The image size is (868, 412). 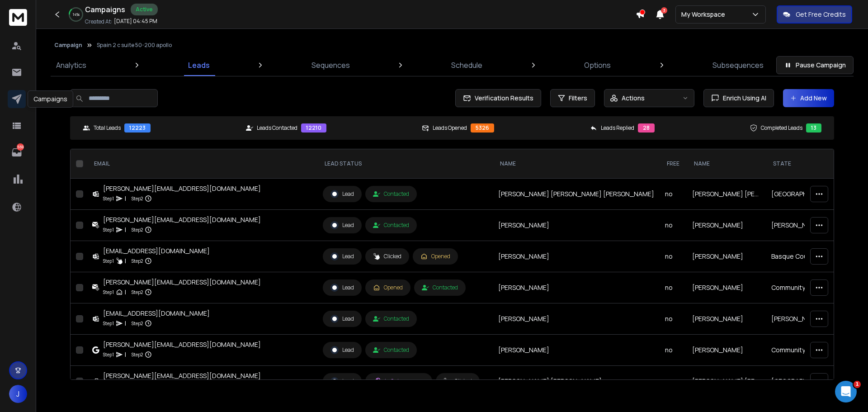 What do you see at coordinates (467, 65) in the screenshot?
I see `p: Schedule` at bounding box center [467, 65].